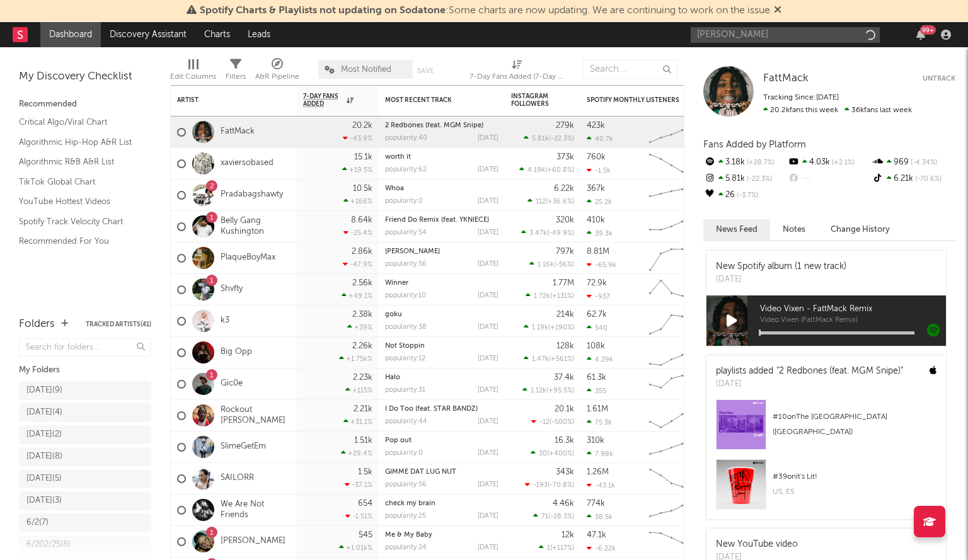  Describe the element at coordinates (363, 346) in the screenshot. I see `div: 2.26k` at that location.